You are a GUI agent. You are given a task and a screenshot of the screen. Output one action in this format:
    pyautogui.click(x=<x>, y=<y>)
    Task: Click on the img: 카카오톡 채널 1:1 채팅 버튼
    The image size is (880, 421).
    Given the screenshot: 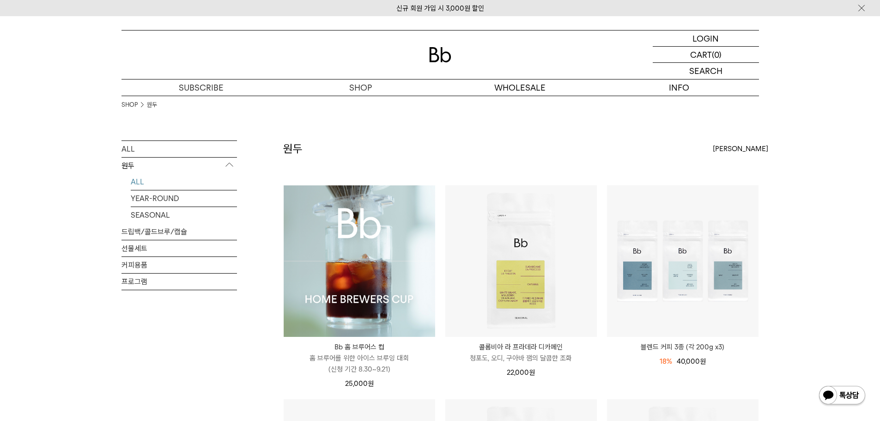 What is the action you would take?
    pyautogui.click(x=842, y=396)
    